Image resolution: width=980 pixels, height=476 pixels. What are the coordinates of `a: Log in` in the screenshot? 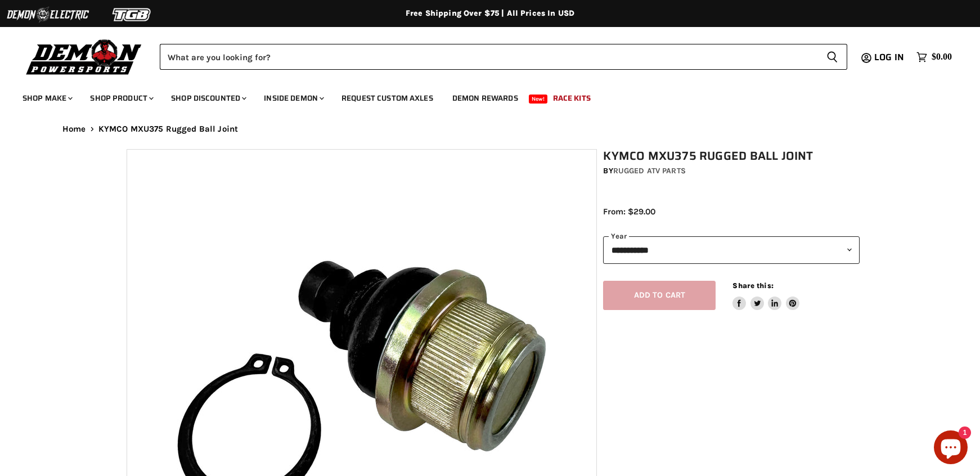 It's located at (890, 58).